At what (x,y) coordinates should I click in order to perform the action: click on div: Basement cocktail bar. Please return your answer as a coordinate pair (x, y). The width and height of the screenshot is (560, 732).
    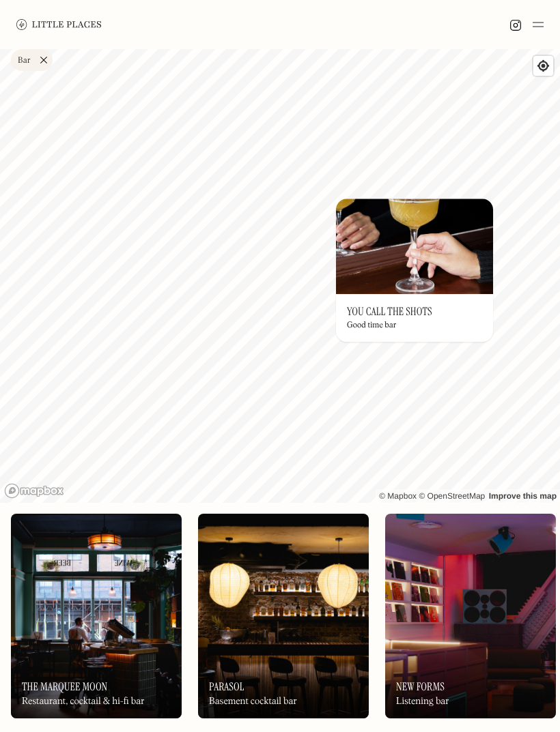
    Looking at the image, I should click on (253, 701).